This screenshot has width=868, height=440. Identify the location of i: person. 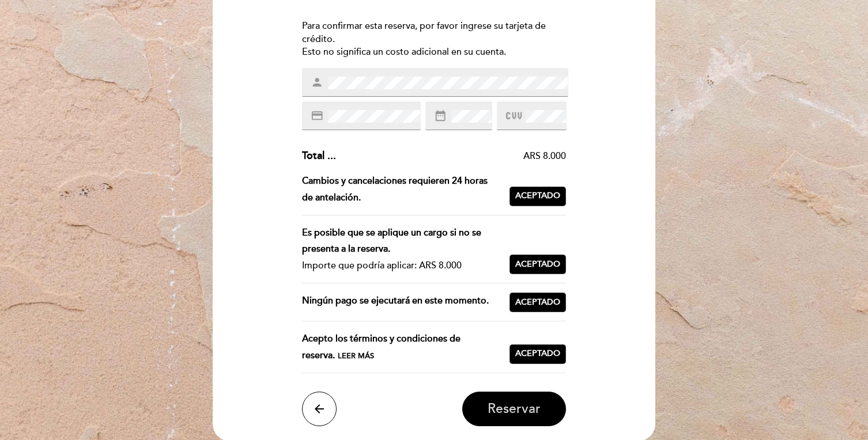
(317, 82).